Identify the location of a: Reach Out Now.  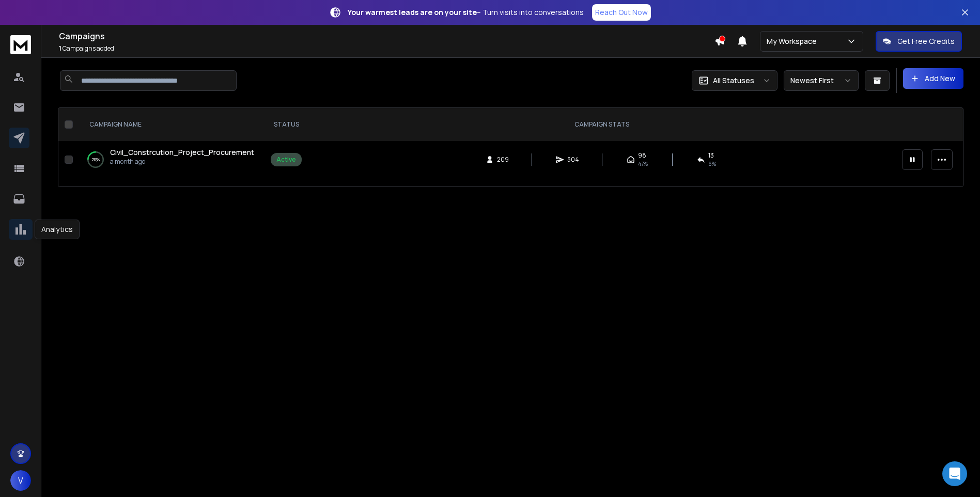
(622, 12).